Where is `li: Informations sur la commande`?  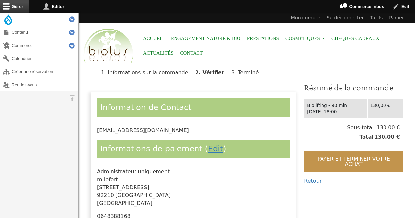
li: Informations sur la commande is located at coordinates (147, 73).